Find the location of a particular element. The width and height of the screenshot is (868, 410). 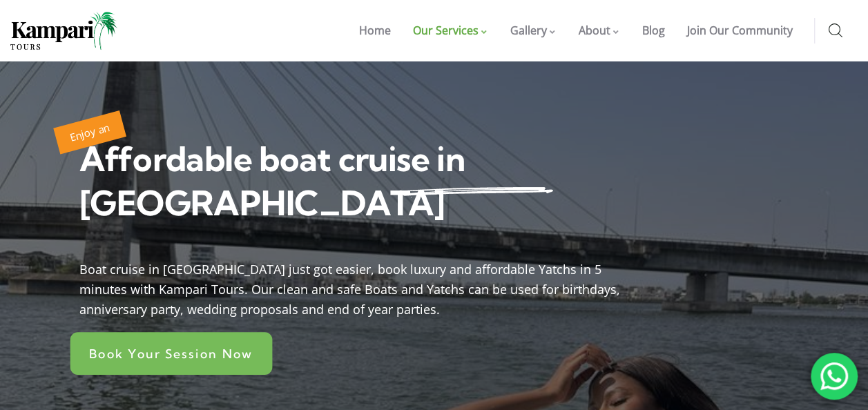

a: Book Your Session Now is located at coordinates (171, 353).